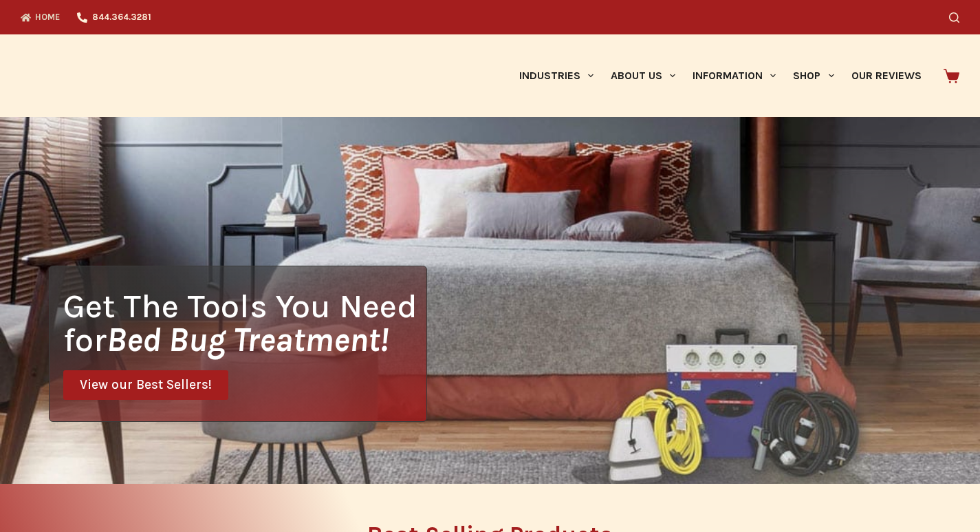 The width and height of the screenshot is (980, 532). Describe the element at coordinates (111, 76) in the screenshot. I see `a: Prevsol/Bed Bug Heat Doctor` at that location.